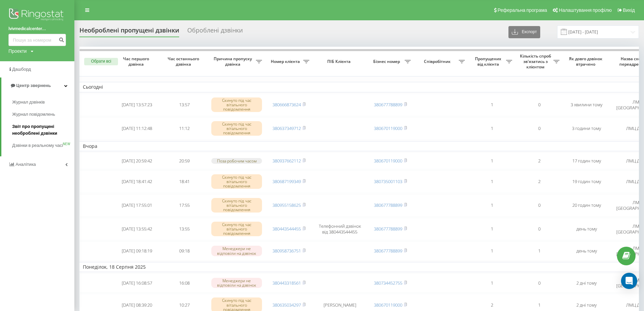  Describe the element at coordinates (28, 102) in the screenshot. I see `span: Журнал дзвінків` at that location.